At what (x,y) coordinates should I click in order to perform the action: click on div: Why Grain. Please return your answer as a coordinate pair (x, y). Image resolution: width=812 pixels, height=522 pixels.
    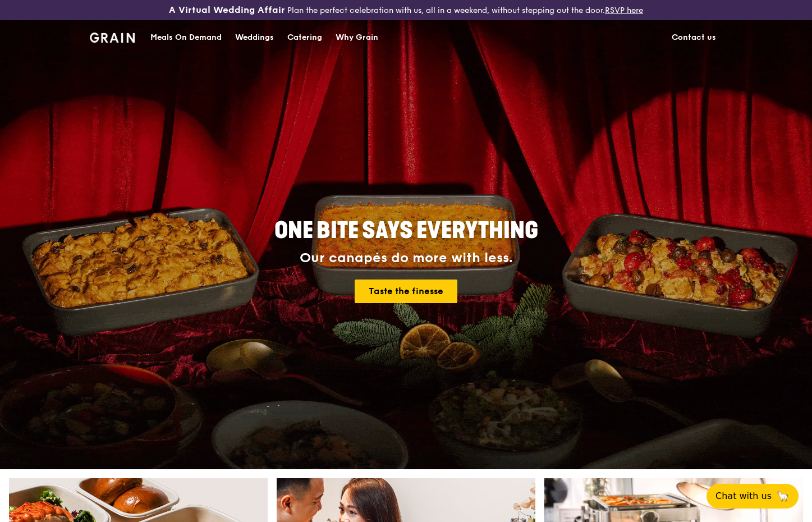
    Looking at the image, I should click on (357, 38).